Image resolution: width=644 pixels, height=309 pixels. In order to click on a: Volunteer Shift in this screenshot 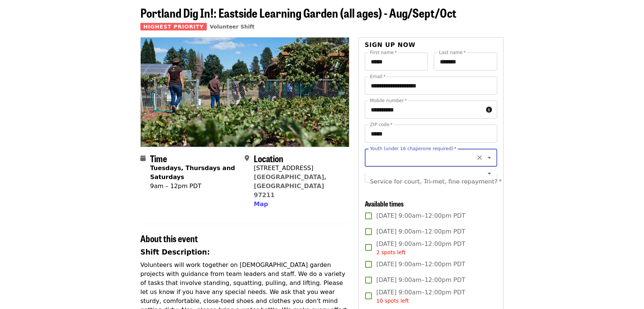, I will do `click(232, 27)`.